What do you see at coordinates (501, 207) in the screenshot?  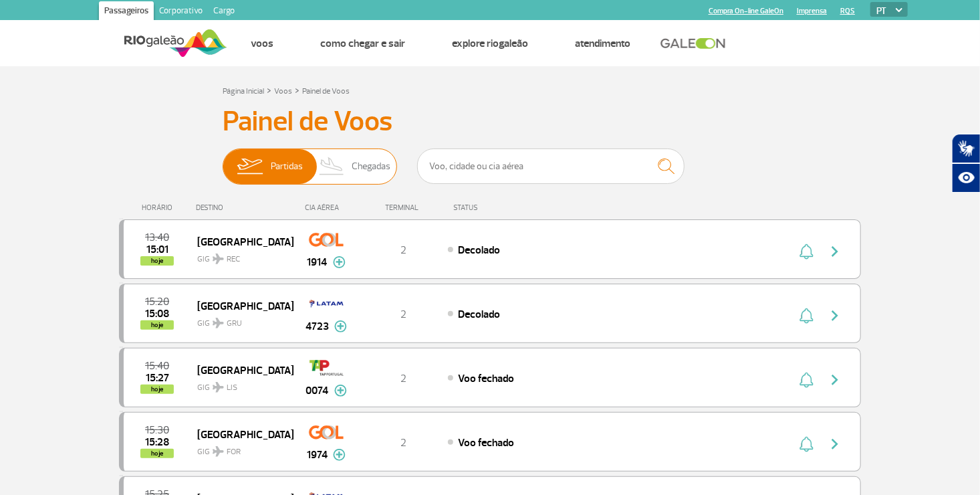 I see `div: STATUS` at bounding box center [501, 207].